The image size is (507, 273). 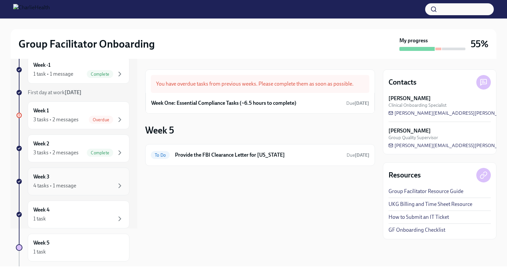 What do you see at coordinates (431, 204) in the screenshot?
I see `a: UKG Billing and Time Sheet Resource` at bounding box center [431, 204].